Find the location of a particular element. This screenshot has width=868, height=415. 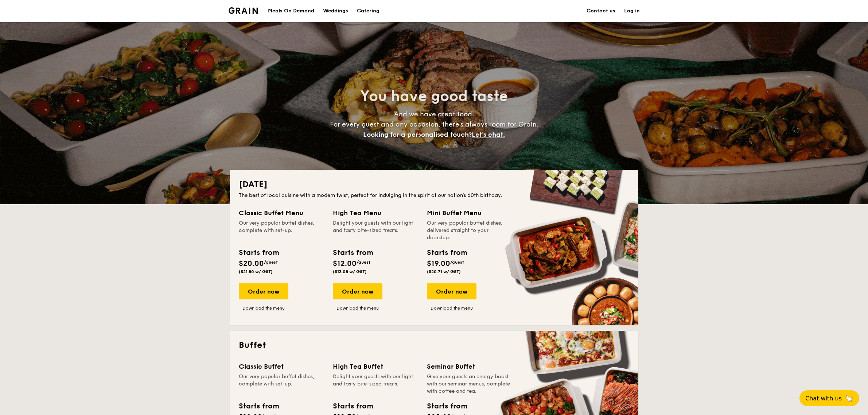

div: The best of local cuisine with a modern twist, perfect for indulging in the spirit of our nation’... is located at coordinates (434, 196).